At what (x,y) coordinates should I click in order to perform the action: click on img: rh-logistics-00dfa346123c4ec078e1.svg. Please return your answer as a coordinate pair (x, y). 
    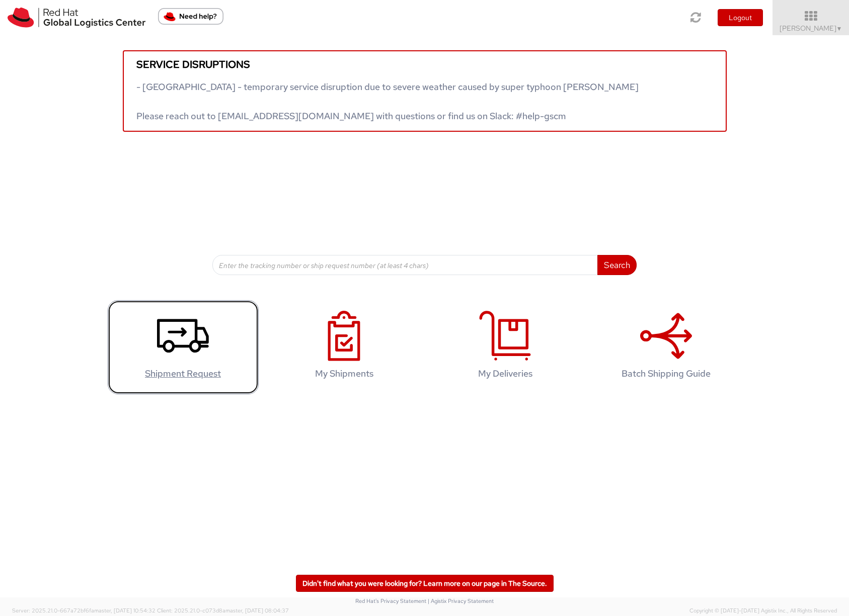
    Looking at the image, I should click on (76, 18).